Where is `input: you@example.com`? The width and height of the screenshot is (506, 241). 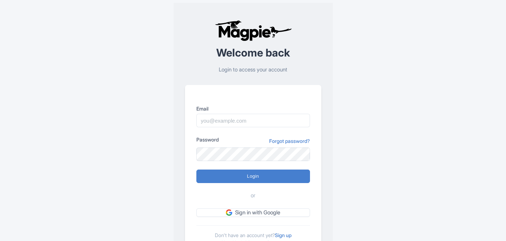 input: you@example.com is located at coordinates (253, 120).